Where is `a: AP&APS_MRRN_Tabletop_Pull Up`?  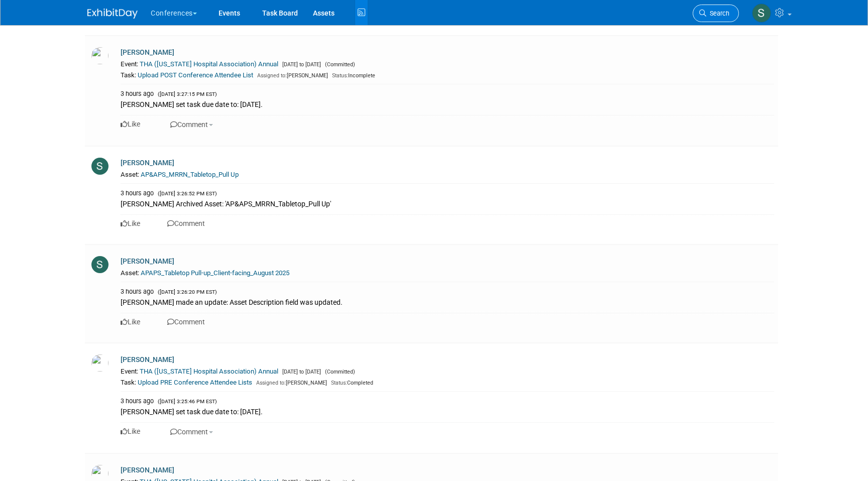 a: AP&APS_MRRN_Tabletop_Pull Up is located at coordinates (190, 174).